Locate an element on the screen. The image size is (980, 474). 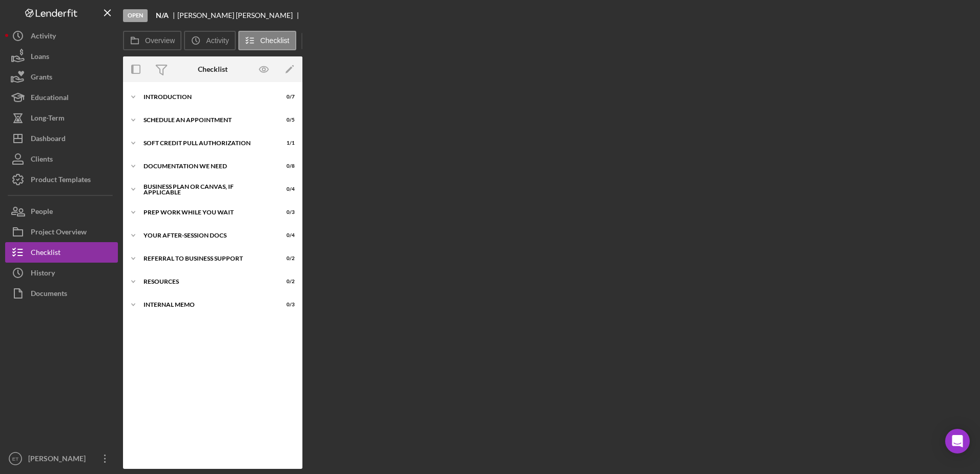
a: Project Overview is located at coordinates (62, 232).